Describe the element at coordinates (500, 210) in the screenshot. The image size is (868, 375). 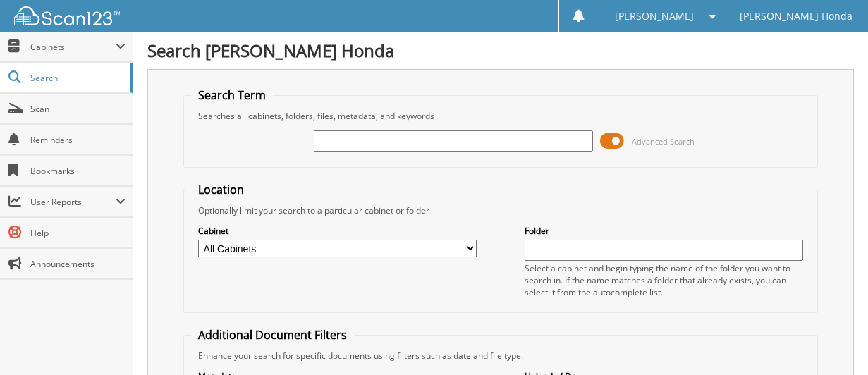
I see `div: Optionally limit your search to a particular cabinet or folder` at that location.